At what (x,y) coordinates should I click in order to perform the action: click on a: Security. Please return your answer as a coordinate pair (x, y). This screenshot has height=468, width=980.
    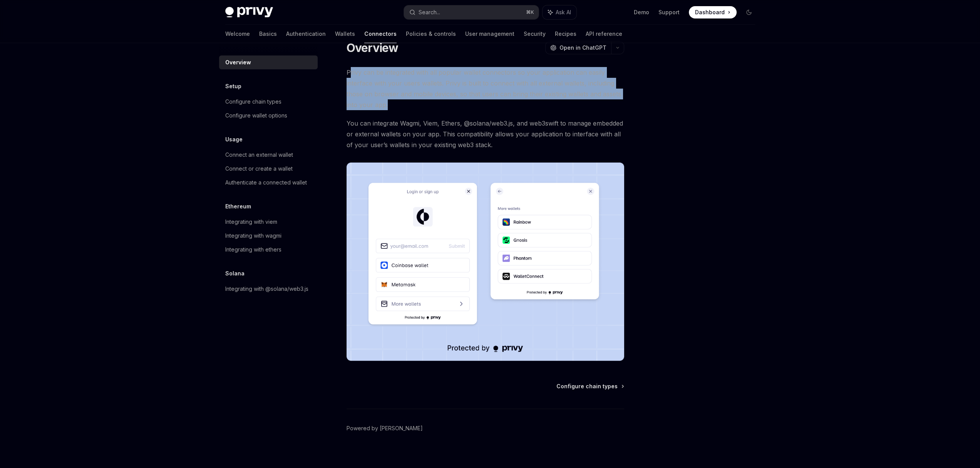
    Looking at the image, I should click on (534, 34).